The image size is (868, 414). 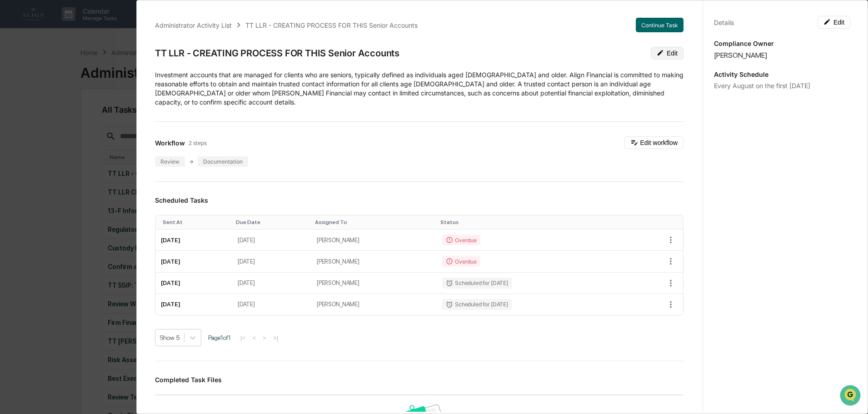 I want to click on button: Continue Task, so click(x=659, y=25).